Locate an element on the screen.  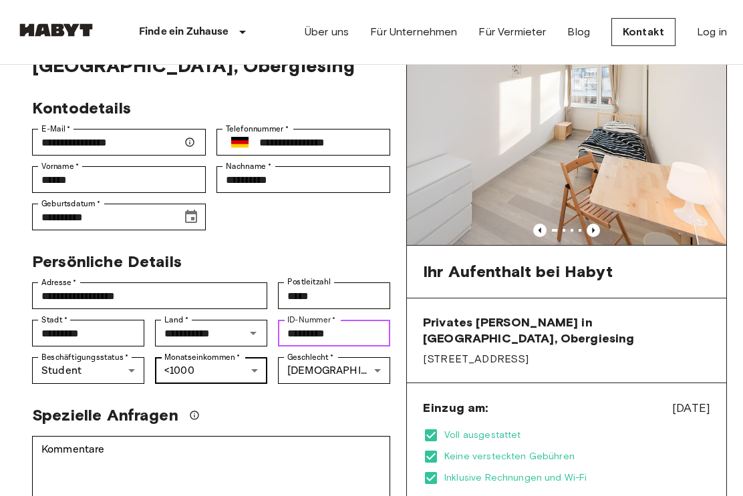
button: Select country is located at coordinates (240, 142).